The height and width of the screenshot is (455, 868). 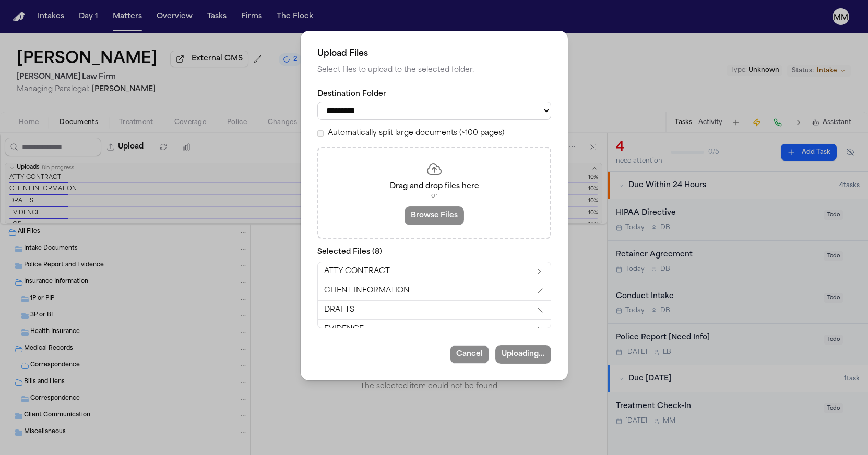 I want to click on span: ATTY CONTRACT, so click(x=357, y=271).